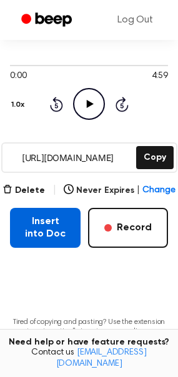 This screenshot has height=377, width=178. I want to click on a: Beep, so click(47, 20).